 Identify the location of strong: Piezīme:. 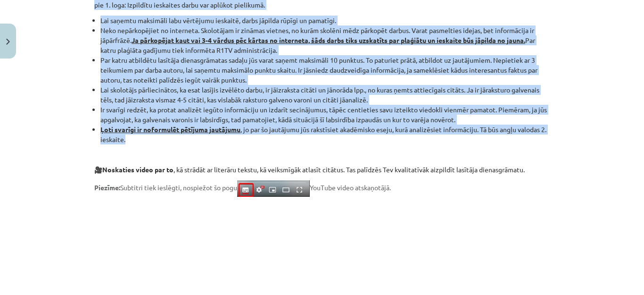
(107, 187).